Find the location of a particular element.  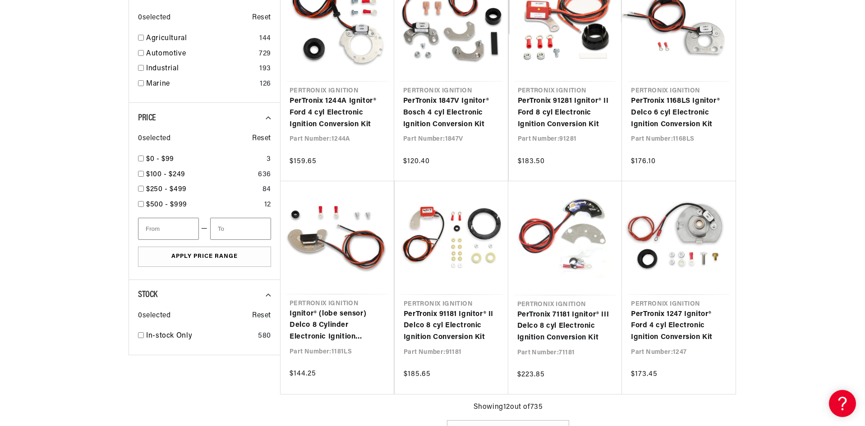

a: PerTronix 71181 Ignitor® III Delco 8 cyl Electronic Ignition Conversion Kit is located at coordinates (565, 327).